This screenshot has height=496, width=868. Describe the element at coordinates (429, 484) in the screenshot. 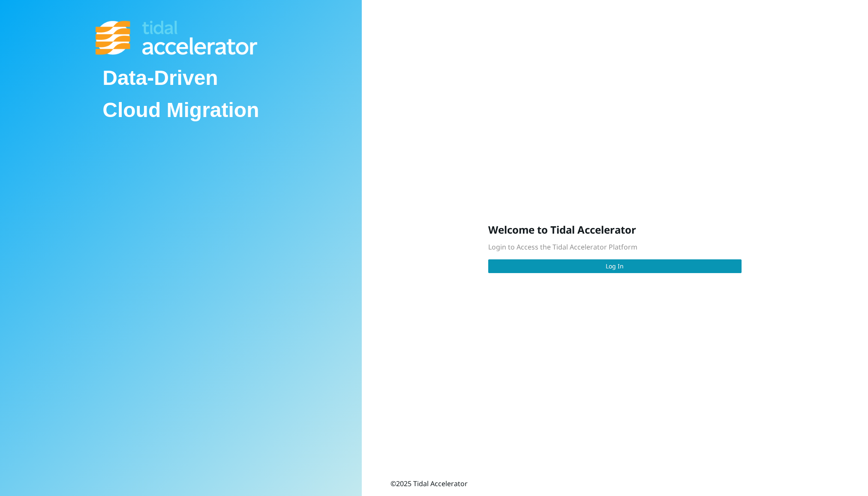

I see `div: © 2025 Tidal Accelerator` at that location.